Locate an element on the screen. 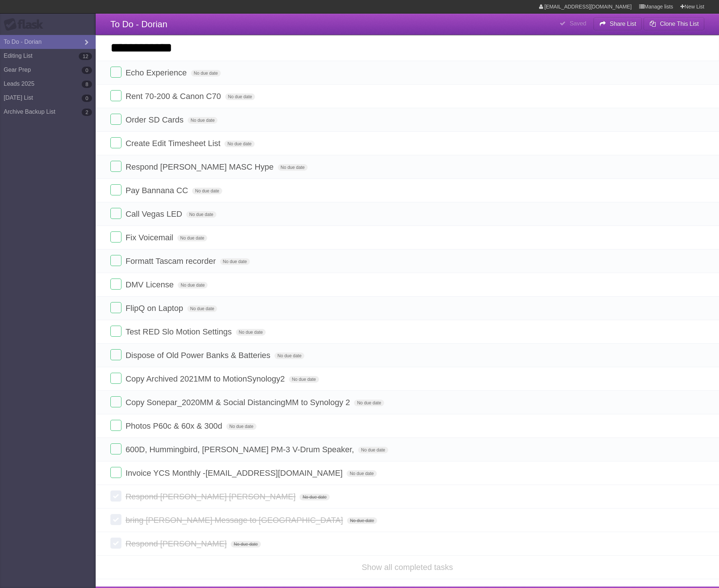 The height and width of the screenshot is (588, 719). a: Show all completed tasks is located at coordinates (408, 567).